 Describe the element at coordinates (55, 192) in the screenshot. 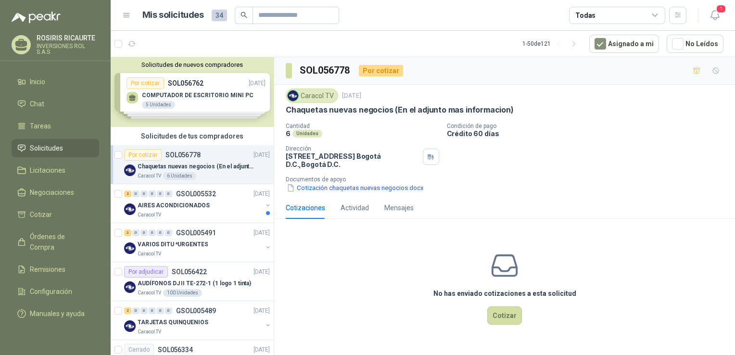

I see `a: Negociaciones` at that location.